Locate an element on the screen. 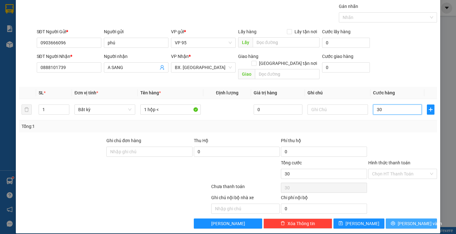 This screenshot has height=234, width=456. span: Giao hàng is located at coordinates (248, 56).